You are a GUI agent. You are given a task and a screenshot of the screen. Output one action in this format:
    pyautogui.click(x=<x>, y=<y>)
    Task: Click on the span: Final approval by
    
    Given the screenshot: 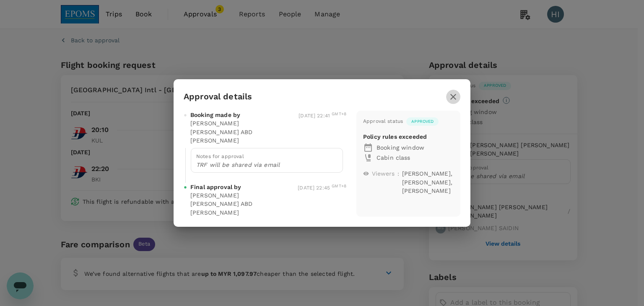 What is the action you would take?
    pyautogui.click(x=216, y=187)
    